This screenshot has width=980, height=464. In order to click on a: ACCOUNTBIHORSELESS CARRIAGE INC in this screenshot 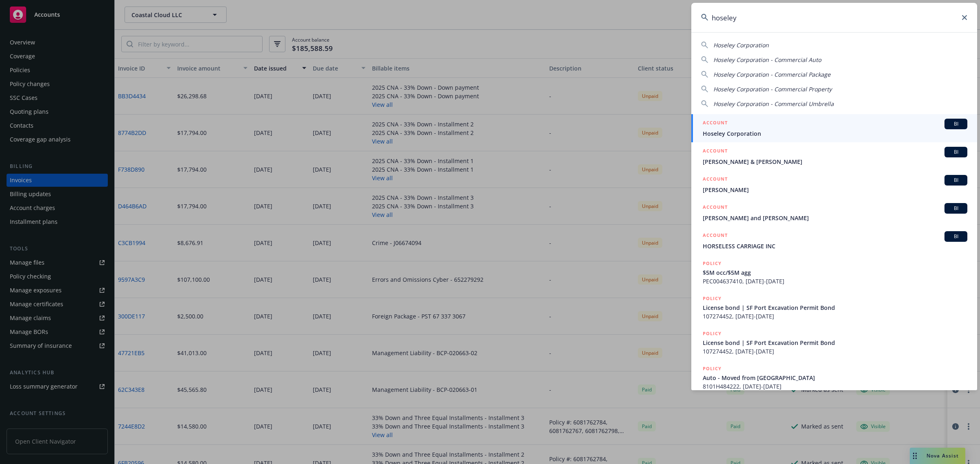, I will do `click(834, 241)`.